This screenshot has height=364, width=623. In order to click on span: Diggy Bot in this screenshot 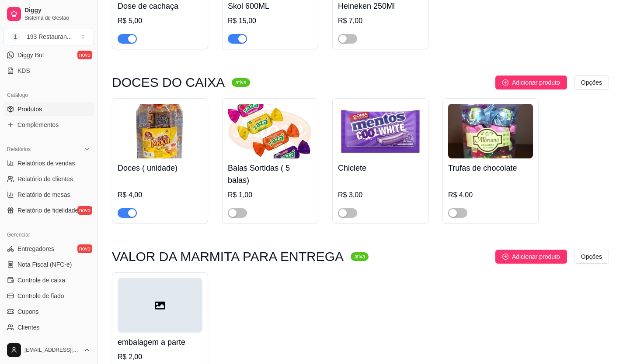, I will do `click(31, 55)`.